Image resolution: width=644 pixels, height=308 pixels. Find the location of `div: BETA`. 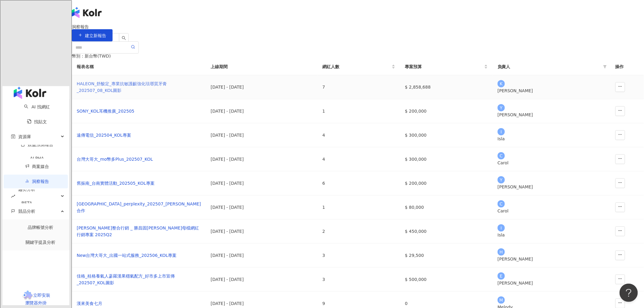

div: BETA is located at coordinates (27, 203).